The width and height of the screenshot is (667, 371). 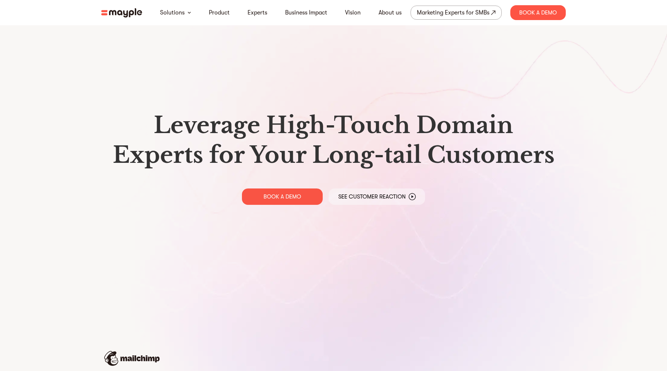 I want to click on div: Marketing Experts for SMBs, so click(x=453, y=13).